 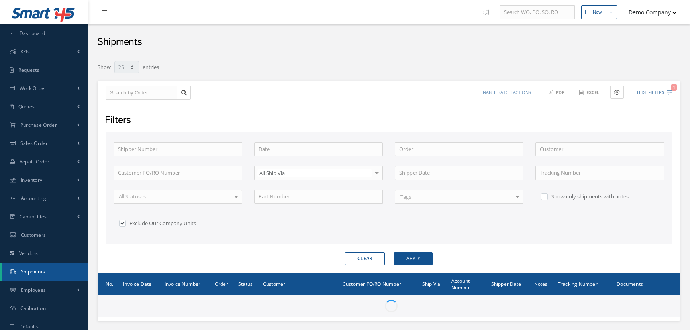 I want to click on span: Capabilities, so click(x=33, y=216).